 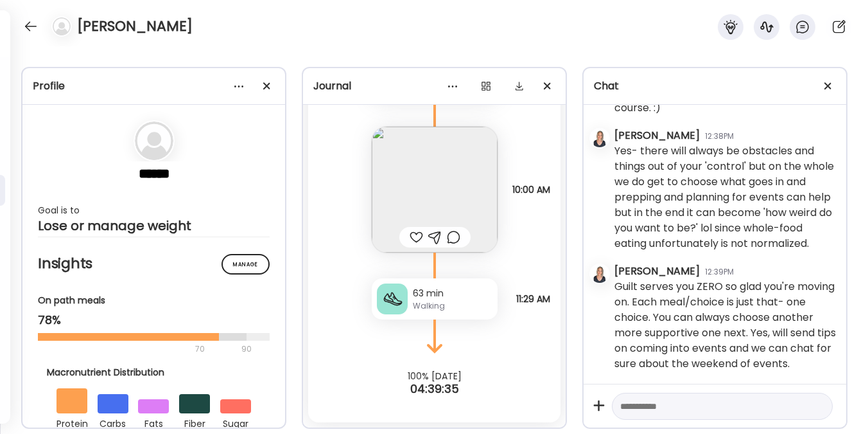 I want to click on div: Guilt serves you ZERO so glad you're moving on. Each meal/choice is just that- one choice. You ca..., so click(x=725, y=325).